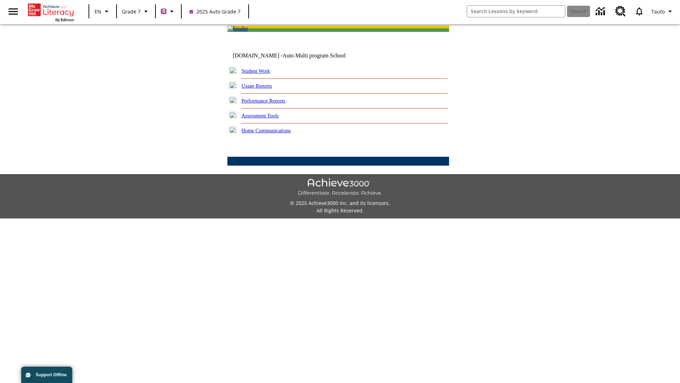 The image size is (680, 383). What do you see at coordinates (51, 12) in the screenshot?
I see `div: Home` at bounding box center [51, 12].